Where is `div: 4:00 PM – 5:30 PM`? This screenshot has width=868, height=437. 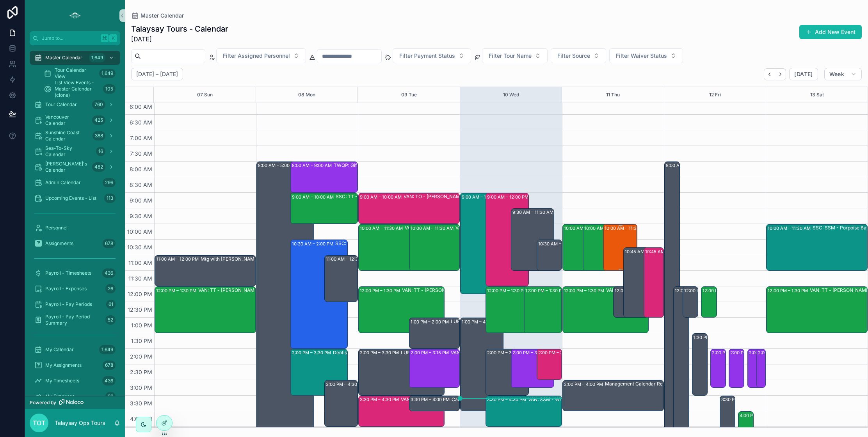 div: 4:00 PM – 5:30 PM is located at coordinates (760, 416).